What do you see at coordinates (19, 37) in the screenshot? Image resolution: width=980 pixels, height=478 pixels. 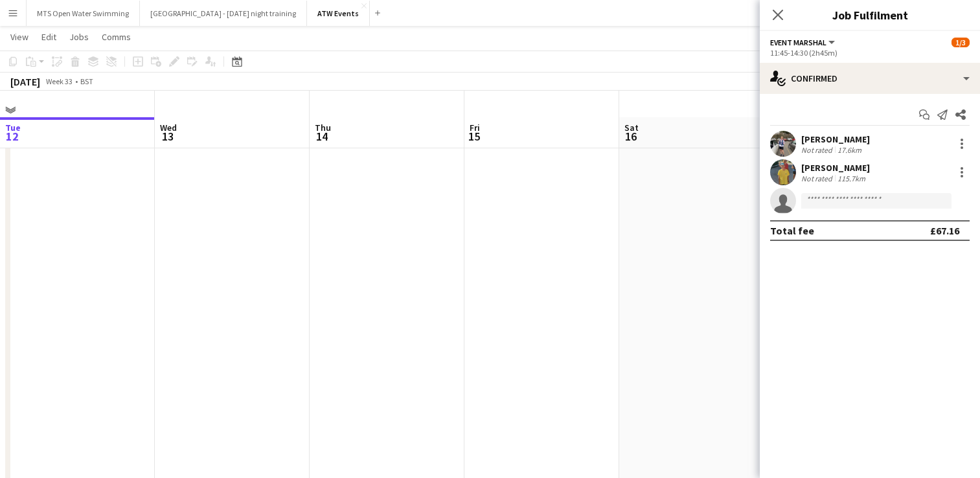 I see `span: View` at bounding box center [19, 37].